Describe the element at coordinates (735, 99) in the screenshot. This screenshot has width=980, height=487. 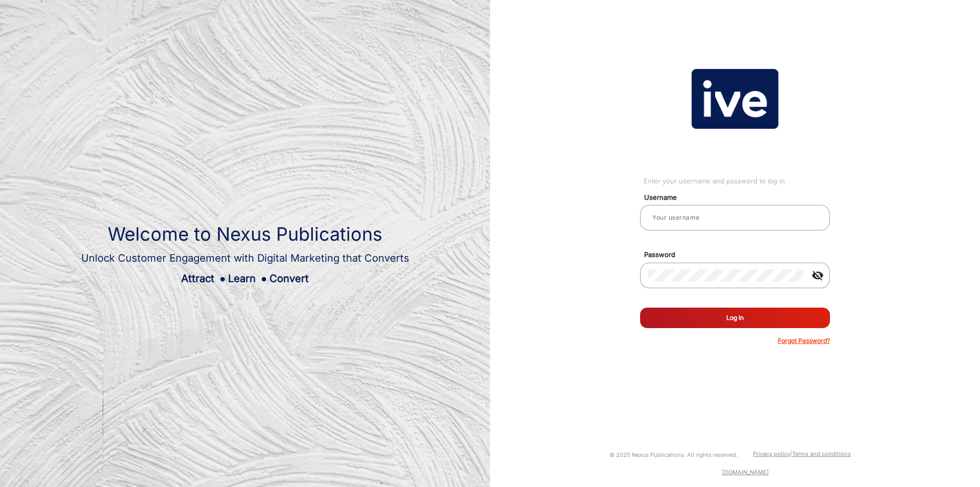
I see `img: vmg-logo` at that location.